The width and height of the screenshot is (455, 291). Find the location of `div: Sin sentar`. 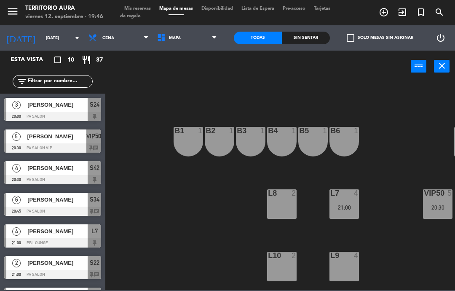

div: Sin sentar is located at coordinates (306, 38).